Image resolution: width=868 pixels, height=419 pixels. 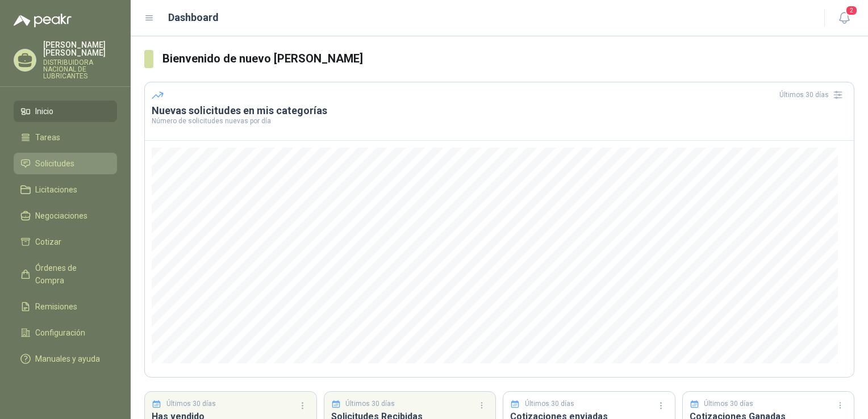 I want to click on span: Remisiones, so click(x=56, y=306).